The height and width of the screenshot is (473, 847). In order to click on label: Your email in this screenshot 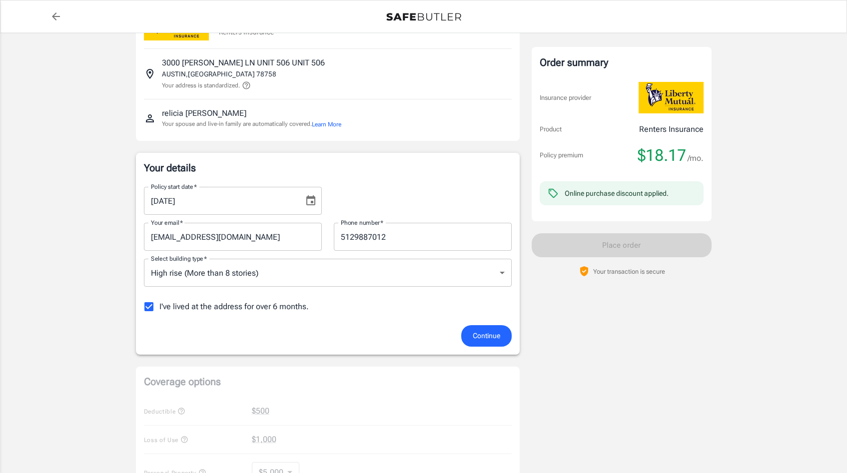, I will do `click(167, 222)`.